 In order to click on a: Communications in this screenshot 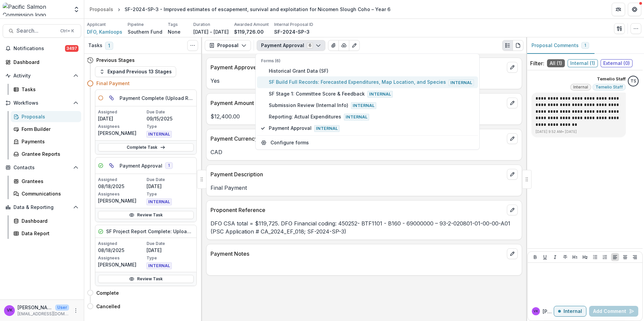, I will do `click(46, 193)`.